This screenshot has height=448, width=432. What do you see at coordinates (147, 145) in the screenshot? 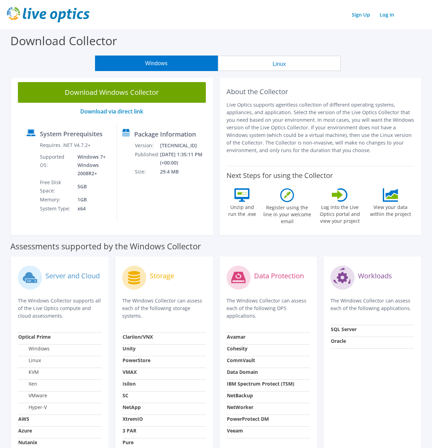
I see `td: Version:` at bounding box center [147, 145].